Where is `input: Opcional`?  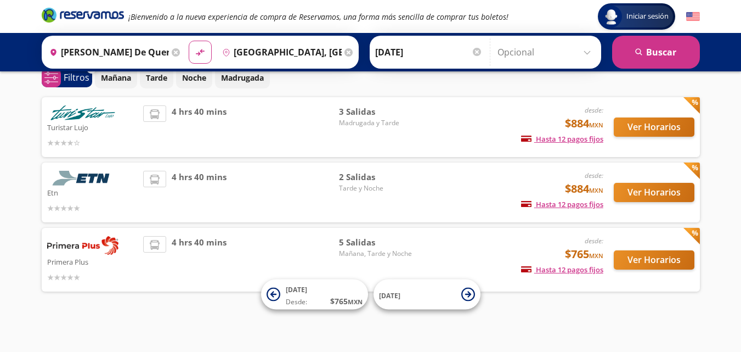
input: Opcional is located at coordinates (546, 52).